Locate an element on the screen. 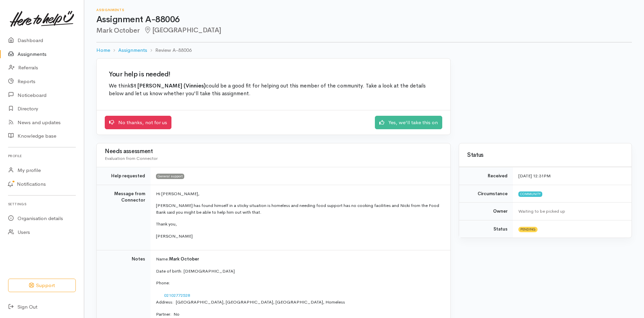 The height and width of the screenshot is (318, 644). td: Status is located at coordinates (486, 229).